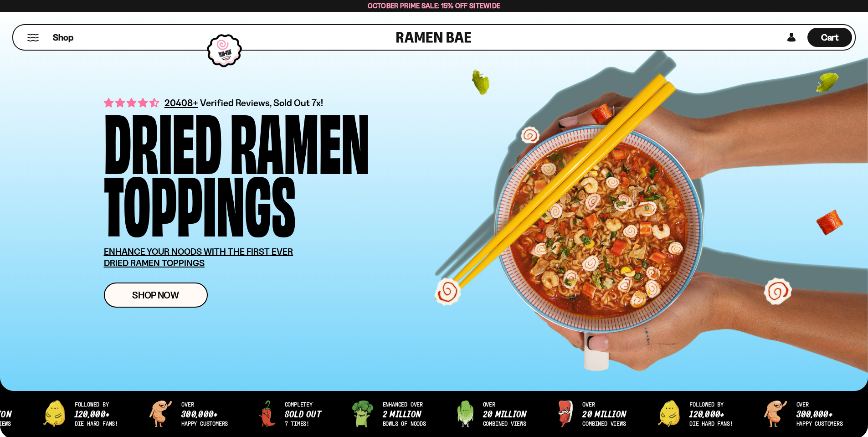 The width and height of the screenshot is (868, 437). Describe the element at coordinates (156, 294) in the screenshot. I see `span: Shop Now` at that location.